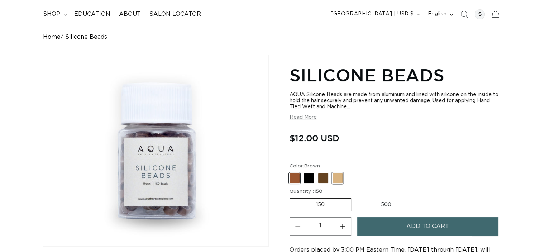  Describe the element at coordinates (303, 117) in the screenshot. I see `button: Read More` at that location.